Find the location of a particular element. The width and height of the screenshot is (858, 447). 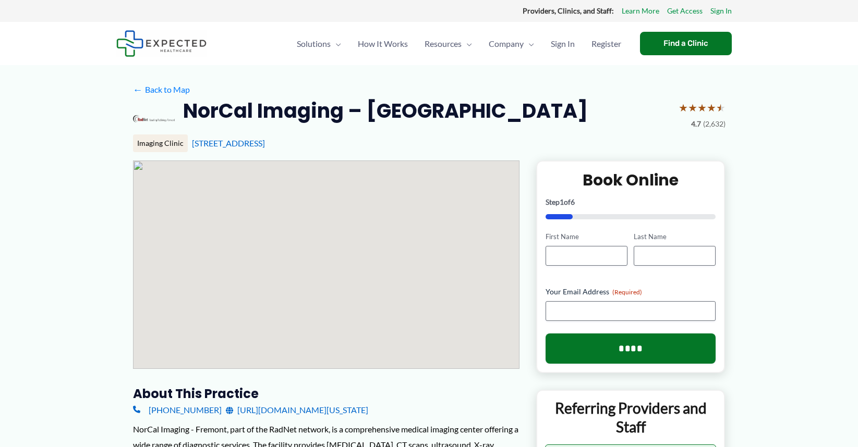

a: Learn More is located at coordinates (640, 11).